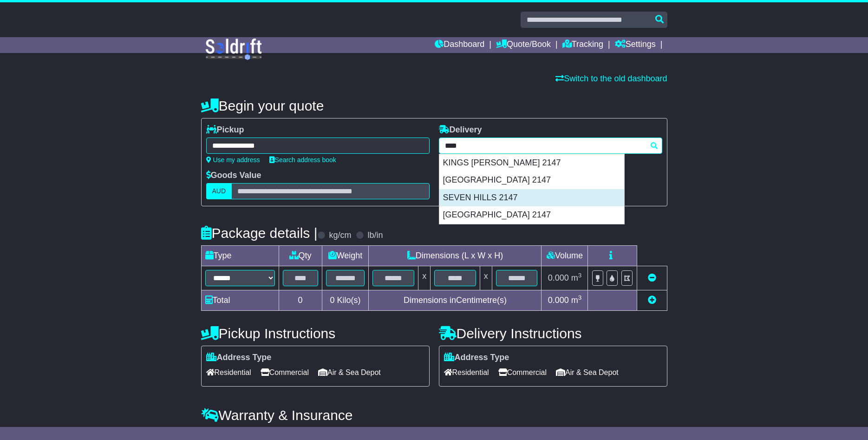 This screenshot has height=440, width=868. Describe the element at coordinates (565, 256) in the screenshot. I see `td: Volume` at that location.